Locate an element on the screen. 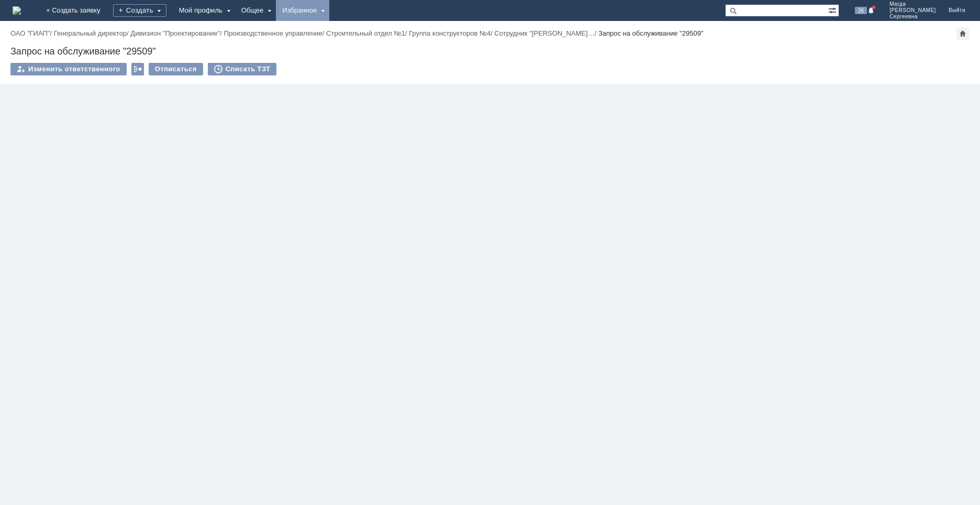 Image resolution: width=980 pixels, height=505 pixels. span: Сергеевна is located at coordinates (913, 17).